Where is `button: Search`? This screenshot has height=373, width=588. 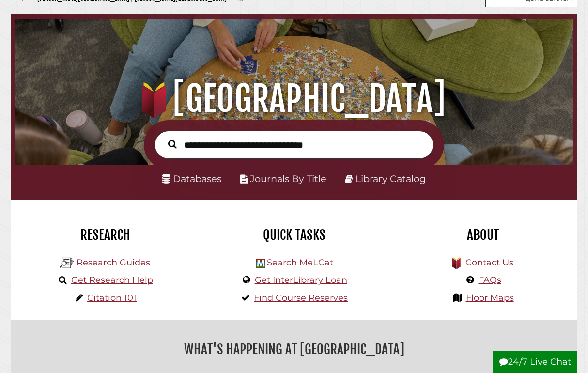 button: Search is located at coordinates (172, 144).